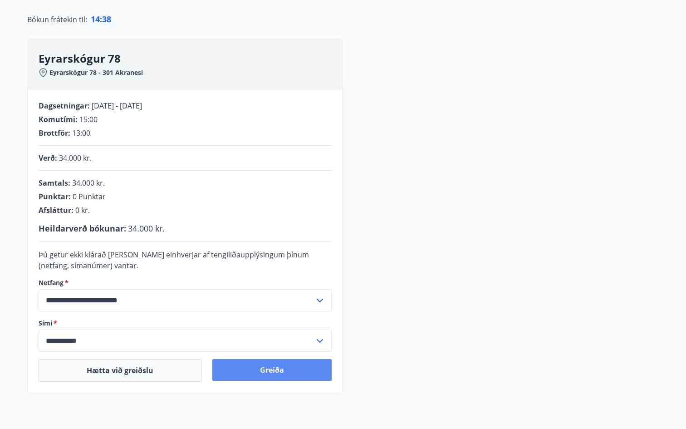 The height and width of the screenshot is (429, 686). I want to click on span: 13:00, so click(81, 133).